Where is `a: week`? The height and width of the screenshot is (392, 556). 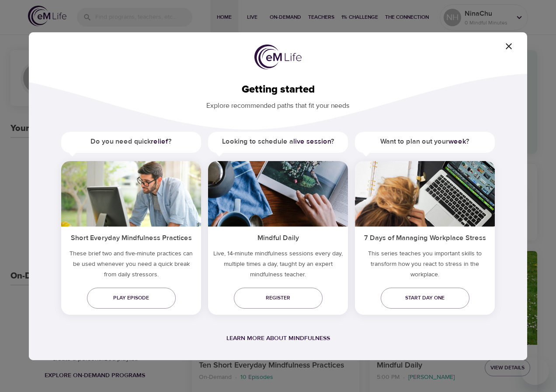 a: week is located at coordinates (457, 142).